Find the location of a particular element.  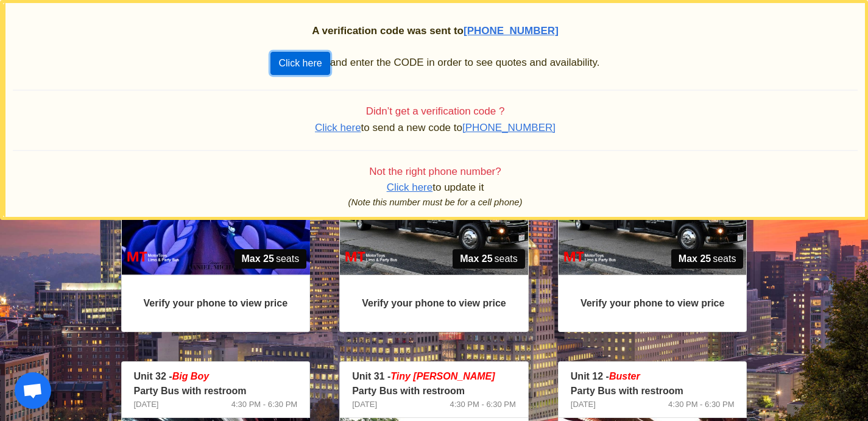

img: 35%2002.jpg is located at coordinates (216, 203).